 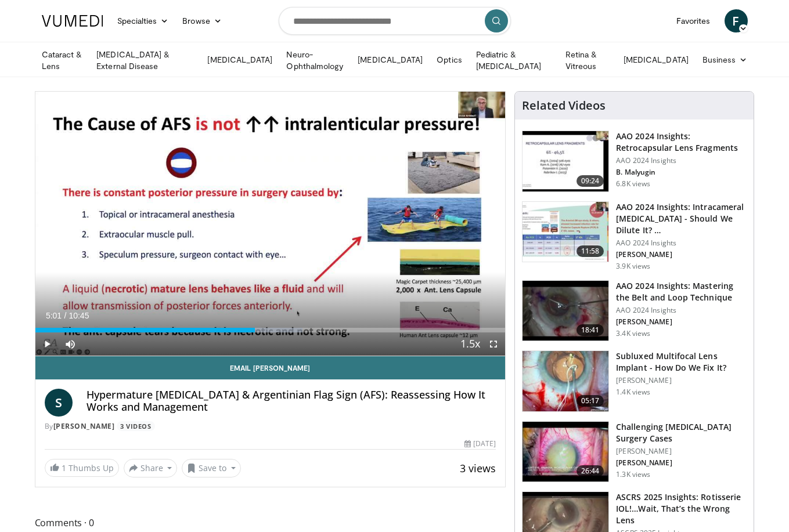 I want to click on div: Progress Bar, so click(x=270, y=330).